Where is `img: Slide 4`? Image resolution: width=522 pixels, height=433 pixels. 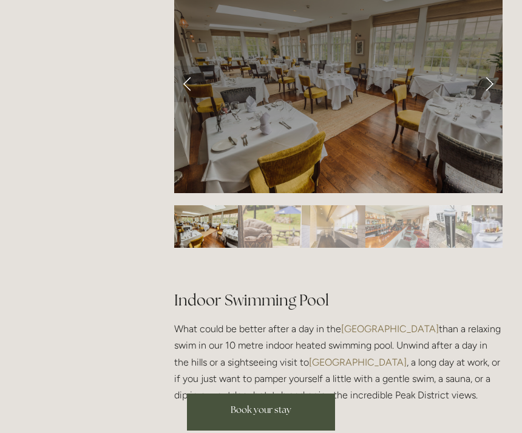
img: Slide 4 is located at coordinates (397, 226).